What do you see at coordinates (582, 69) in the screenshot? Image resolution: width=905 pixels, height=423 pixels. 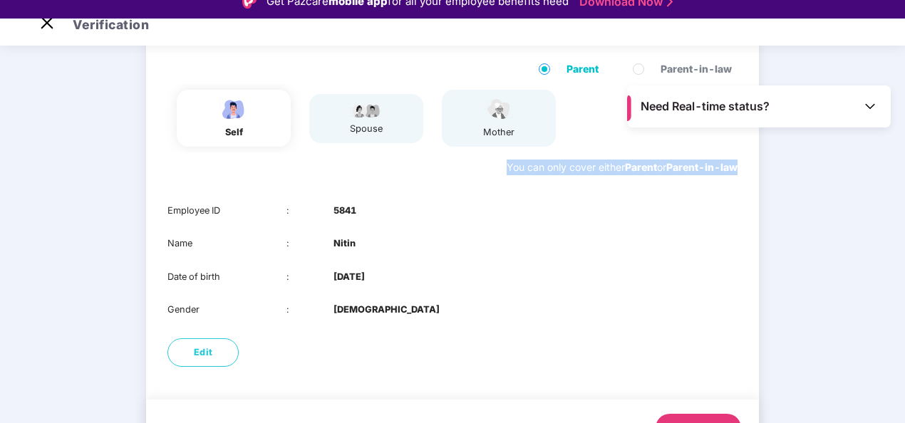 I see `span: Parent` at bounding box center [582, 69].